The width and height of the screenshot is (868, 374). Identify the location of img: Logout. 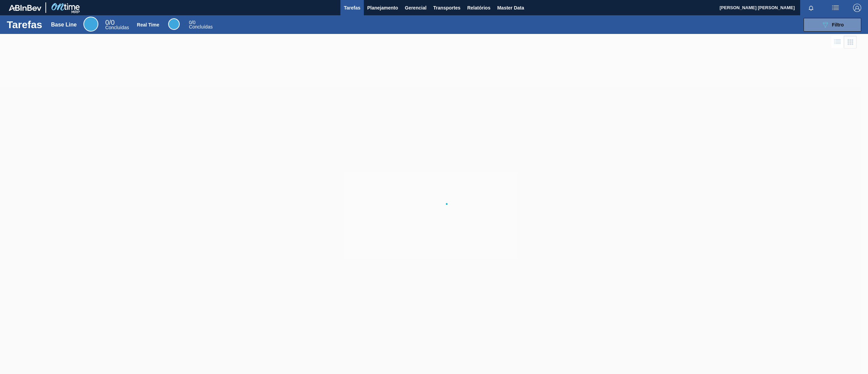
(857, 8).